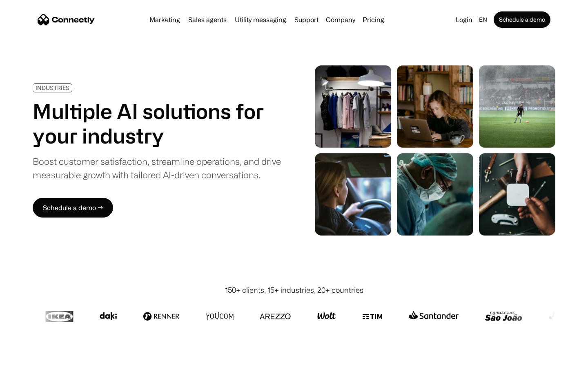  Describe the element at coordinates (33, 359) in the screenshot. I see `ul: Language list` at that location.